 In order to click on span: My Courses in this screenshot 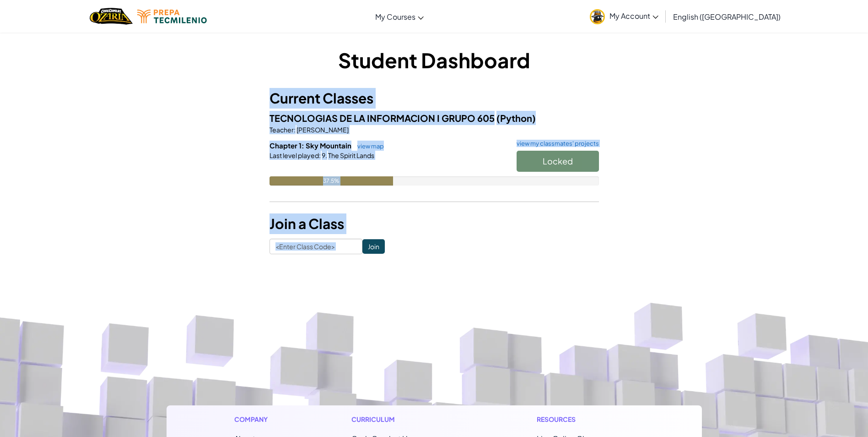, I will do `click(396, 16)`.